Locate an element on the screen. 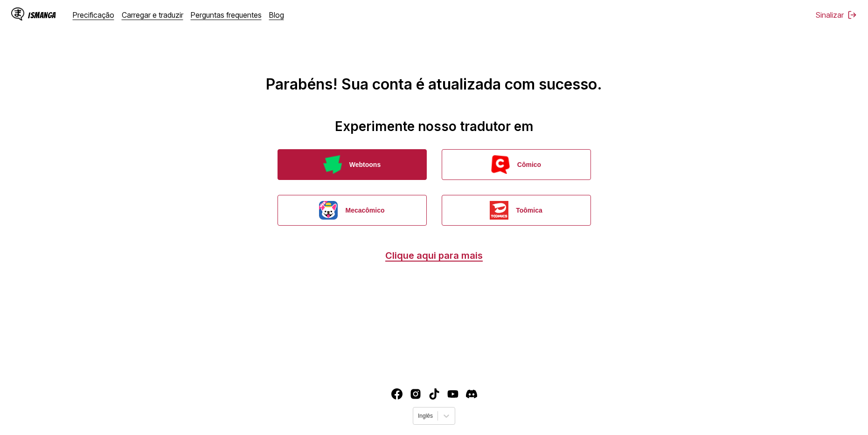  img: IsManga Instagram is located at coordinates (416, 394).